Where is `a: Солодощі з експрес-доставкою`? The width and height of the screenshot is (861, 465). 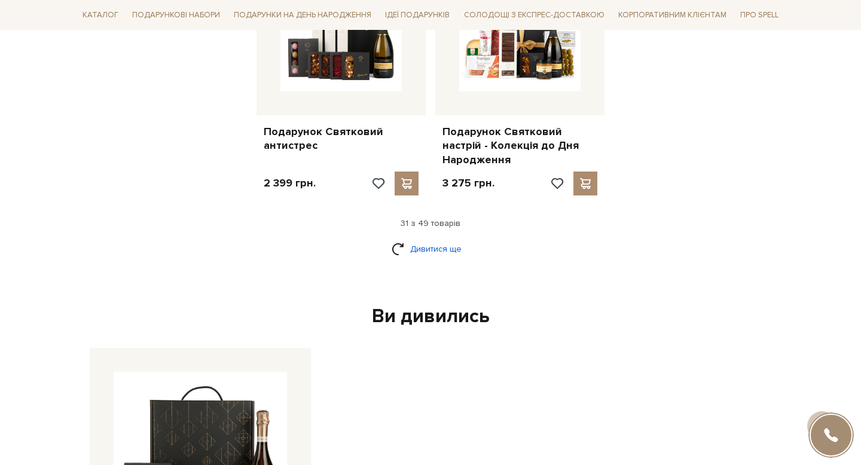
a: Солодощі з експрес-доставкою is located at coordinates (534, 15).